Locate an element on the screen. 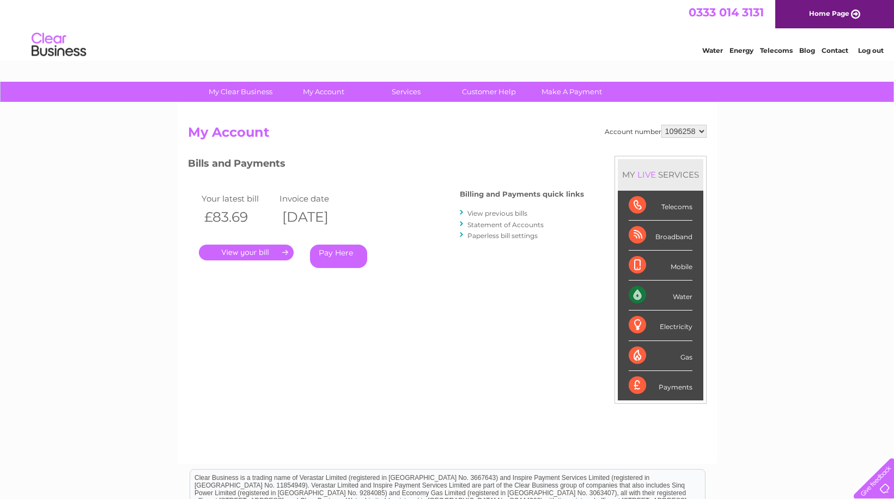 This screenshot has width=894, height=499. a: Services is located at coordinates (406, 92).